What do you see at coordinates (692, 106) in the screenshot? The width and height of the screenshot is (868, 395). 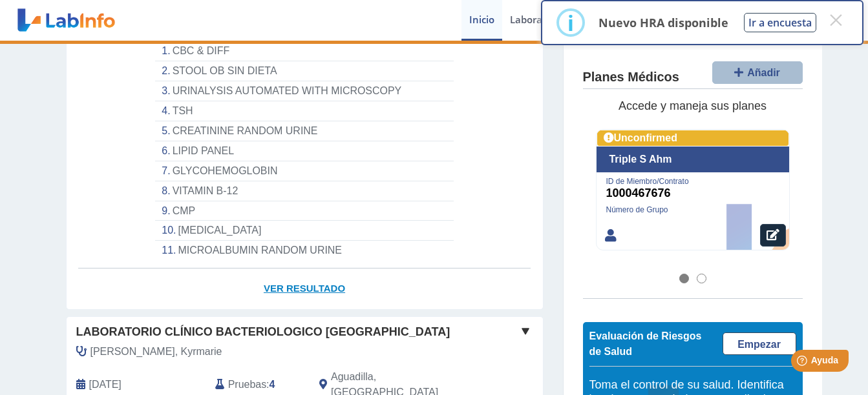 I see `span: Accede y maneja sus planes` at bounding box center [692, 106].